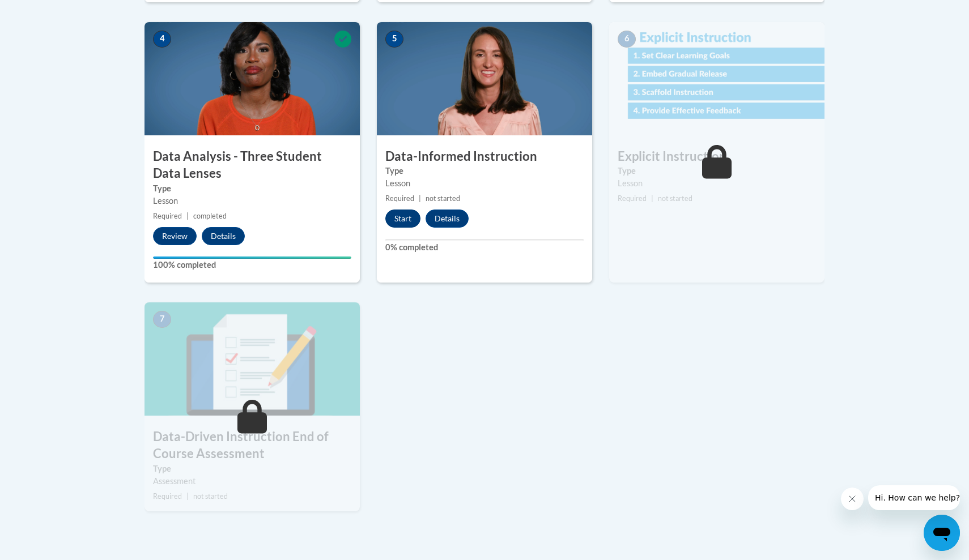 This screenshot has width=969, height=560. What do you see at coordinates (252, 482) in the screenshot?
I see `div: Assessment` at bounding box center [252, 482].